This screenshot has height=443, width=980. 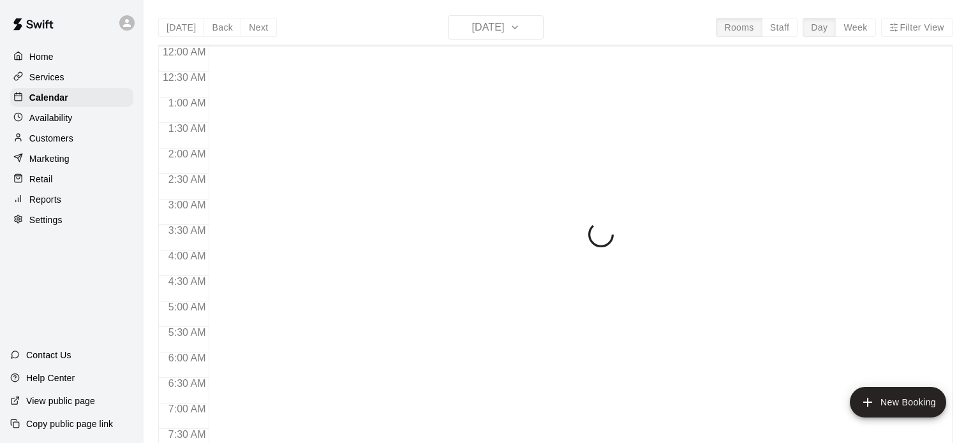 What do you see at coordinates (71, 77) in the screenshot?
I see `div: Services` at bounding box center [71, 77].